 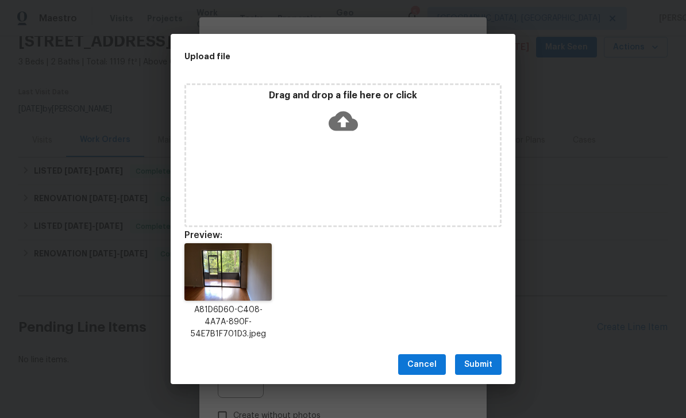 I want to click on span: Submit, so click(x=478, y=364).